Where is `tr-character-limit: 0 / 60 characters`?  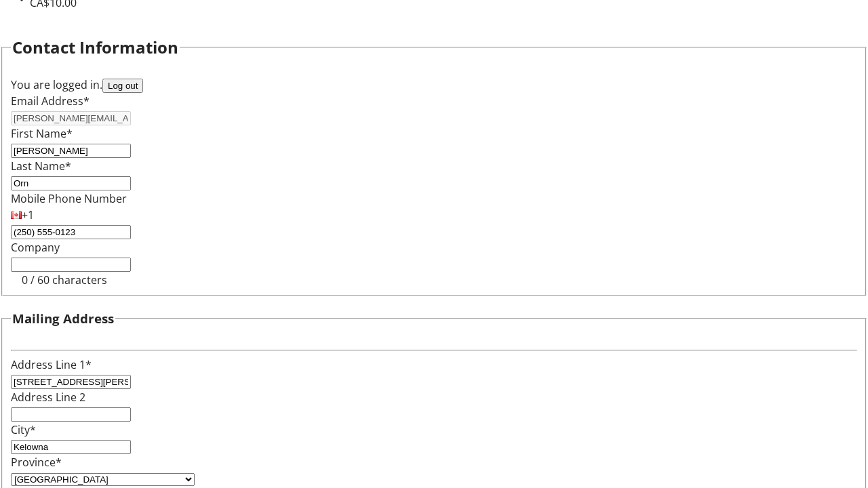 tr-character-limit: 0 / 60 characters is located at coordinates (65, 280).